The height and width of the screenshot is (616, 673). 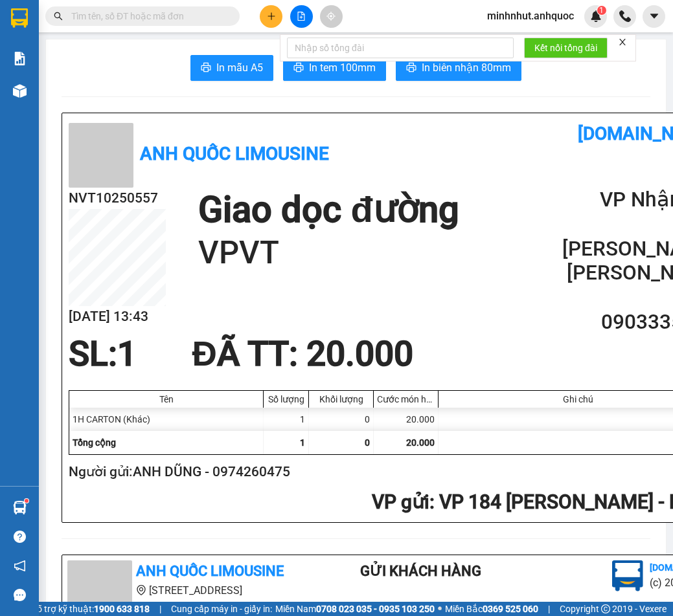 I want to click on input: Tìm tên, số ĐT hoặc mã đơn, so click(x=148, y=16).